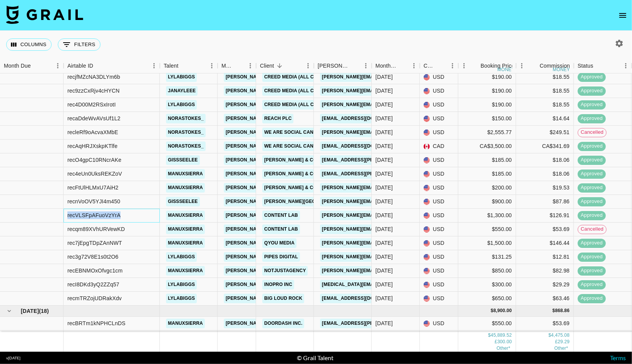 The width and height of the screenshot is (632, 364). Describe the element at coordinates (562, 311) in the screenshot. I see `div: 868.86` at that location.